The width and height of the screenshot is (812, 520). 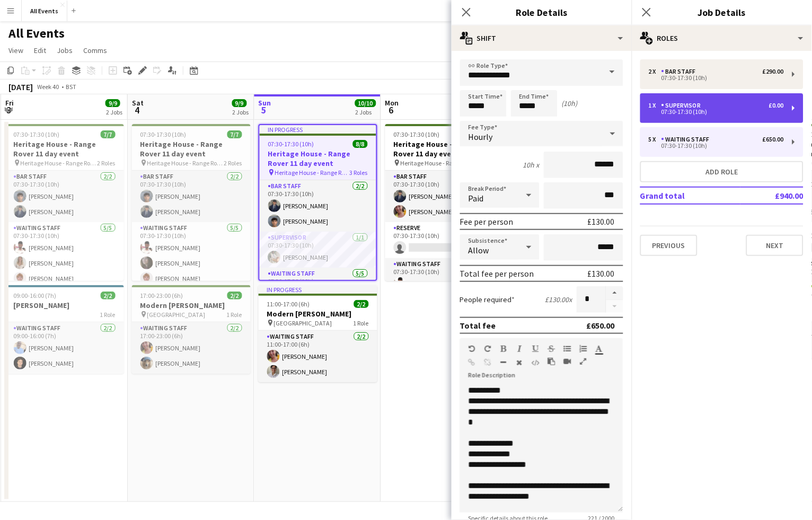 I want to click on span: 5, so click(x=264, y=110).